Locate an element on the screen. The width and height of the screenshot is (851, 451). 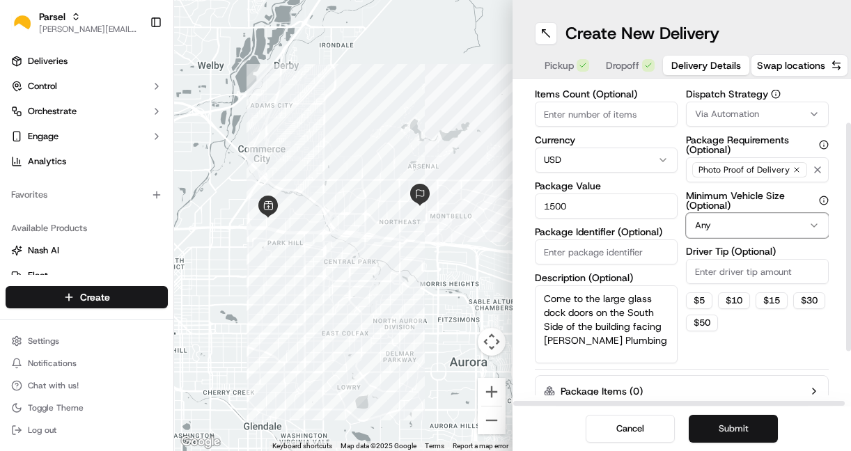
span: Nash AI is located at coordinates (43, 251).